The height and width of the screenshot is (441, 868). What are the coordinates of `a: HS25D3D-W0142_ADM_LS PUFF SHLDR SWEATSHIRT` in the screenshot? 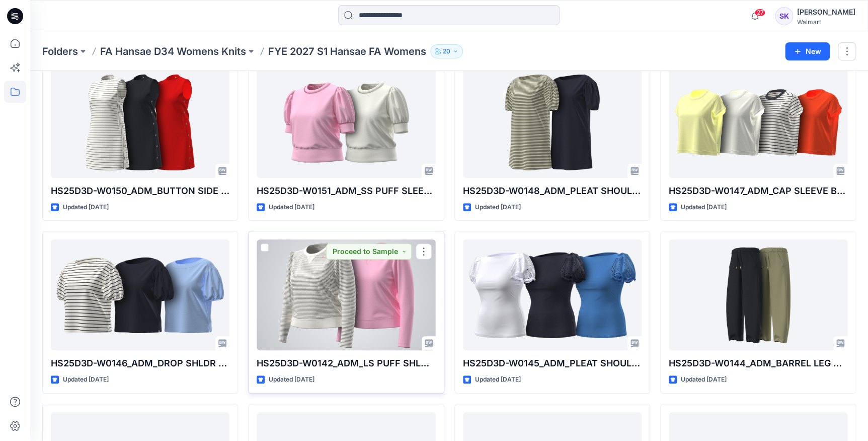 It's located at (345, 294).